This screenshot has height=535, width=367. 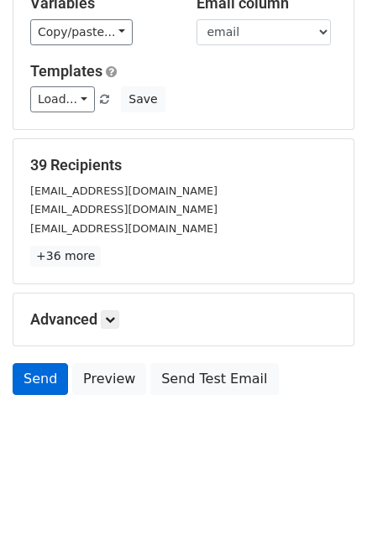 I want to click on a: Templates, so click(x=66, y=70).